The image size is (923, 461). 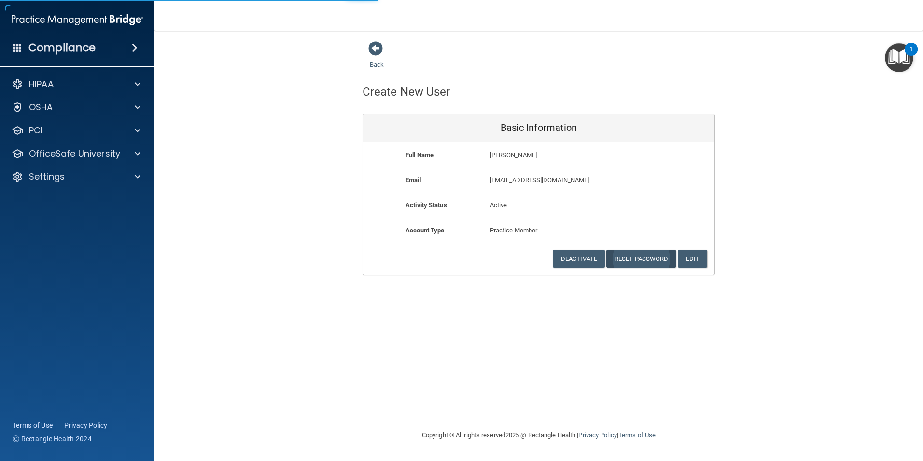 What do you see at coordinates (52, 438) in the screenshot?
I see `span: Ⓒ Rectangle Health 2024` at bounding box center [52, 438].